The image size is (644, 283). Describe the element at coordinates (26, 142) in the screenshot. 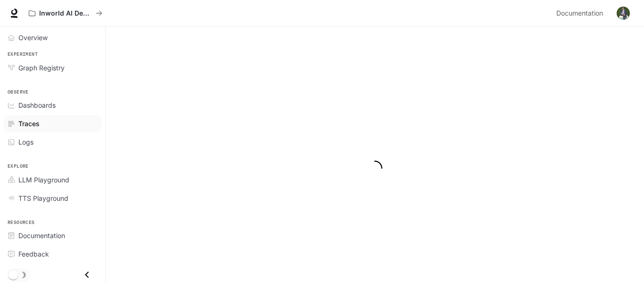

I see `span: Logs` at that location.